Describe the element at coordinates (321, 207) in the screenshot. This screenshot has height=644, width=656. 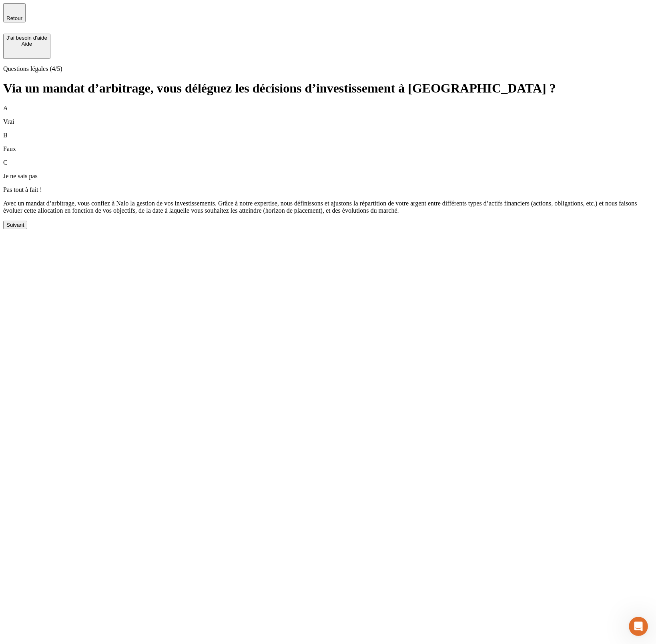
I see `span: Avec un mandat d’arbitrage, vous confiez à Nalo la gestion de vos investissements. Grâce à notre ...` at that location.